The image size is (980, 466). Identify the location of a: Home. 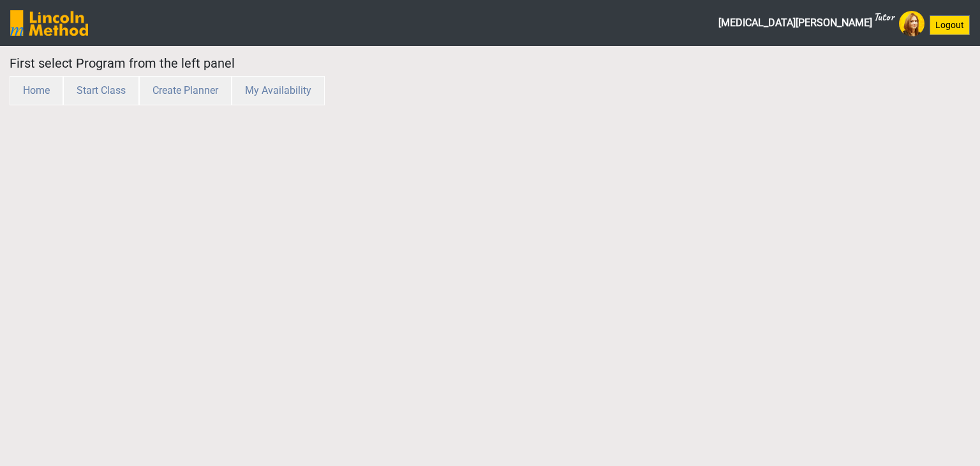
(36, 90).